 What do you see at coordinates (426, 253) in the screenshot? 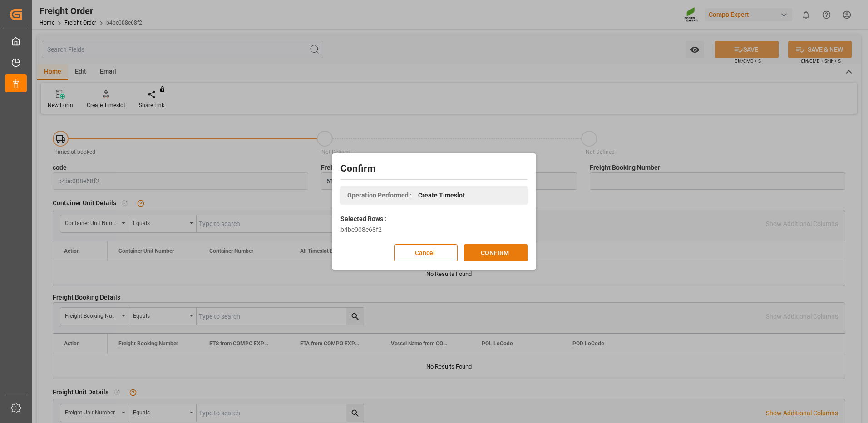
I see `button: Cancel` at bounding box center [426, 253].